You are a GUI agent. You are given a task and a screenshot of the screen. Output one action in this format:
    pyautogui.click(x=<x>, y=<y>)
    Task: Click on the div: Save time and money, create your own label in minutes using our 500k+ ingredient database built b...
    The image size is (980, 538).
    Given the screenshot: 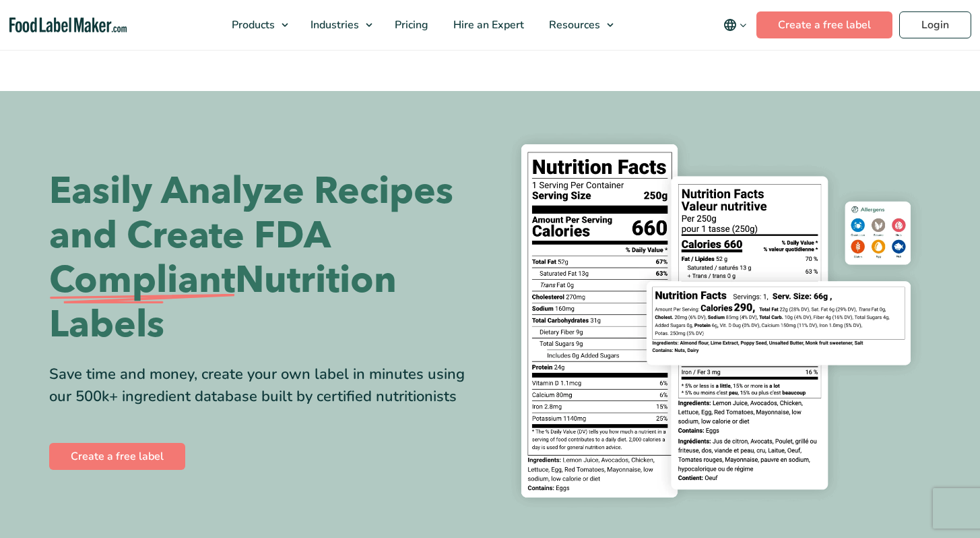 What is the action you would take?
    pyautogui.click(x=265, y=385)
    